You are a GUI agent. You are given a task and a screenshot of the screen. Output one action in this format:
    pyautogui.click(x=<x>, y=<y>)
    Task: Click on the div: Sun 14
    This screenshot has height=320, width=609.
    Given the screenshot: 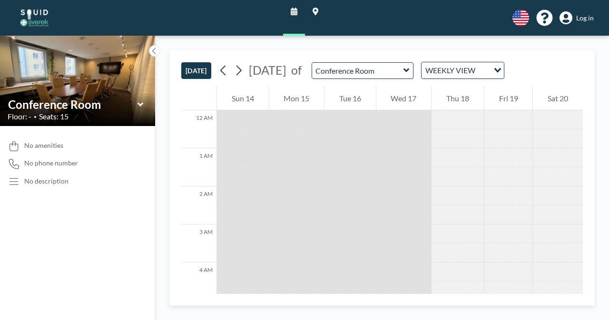 What is the action you would take?
    pyautogui.click(x=242, y=98)
    